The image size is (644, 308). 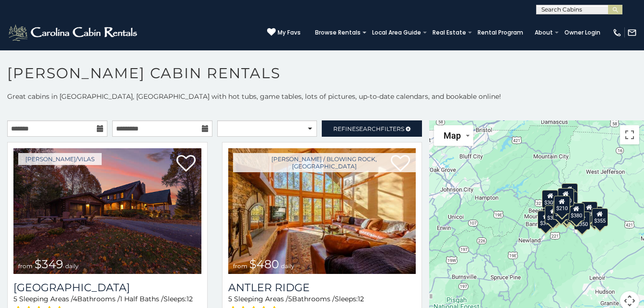 I want to click on button: Toggle fullscreen view, so click(x=629, y=135).